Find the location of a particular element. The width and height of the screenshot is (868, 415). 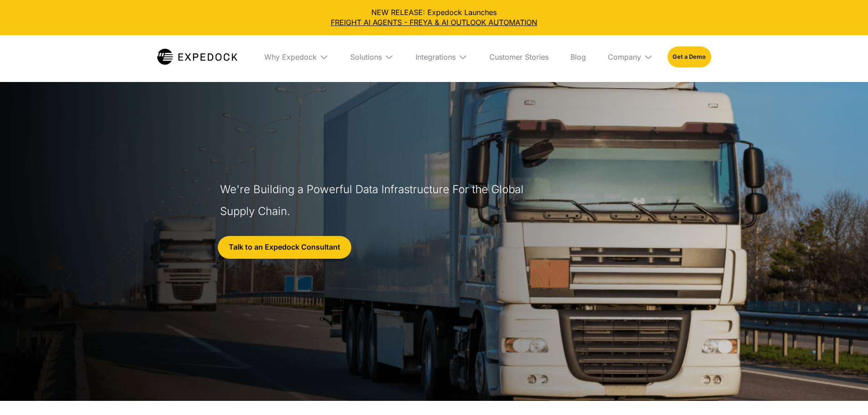

div: NEW RELEASE: Expedock Launches is located at coordinates (434, 18).